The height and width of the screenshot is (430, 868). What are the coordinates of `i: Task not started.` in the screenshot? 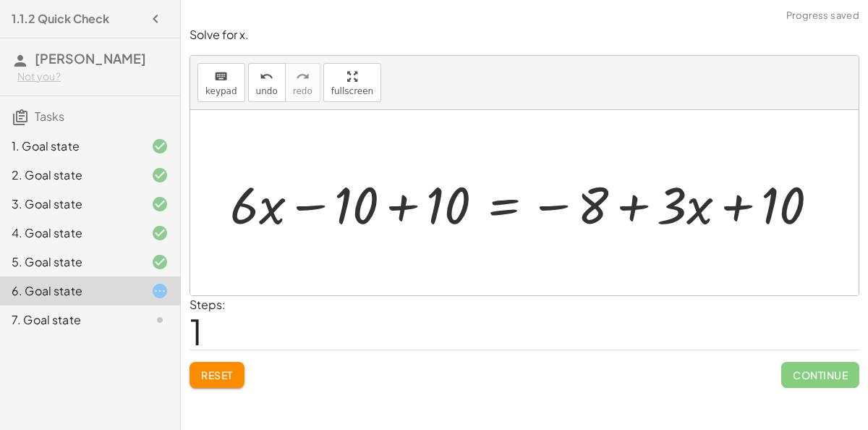 It's located at (160, 320).